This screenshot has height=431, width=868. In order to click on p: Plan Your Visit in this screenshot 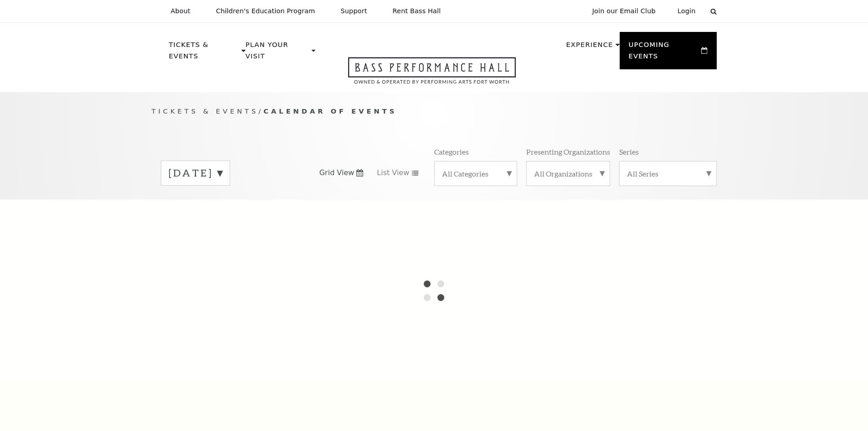, I will do `click(277, 53)`.